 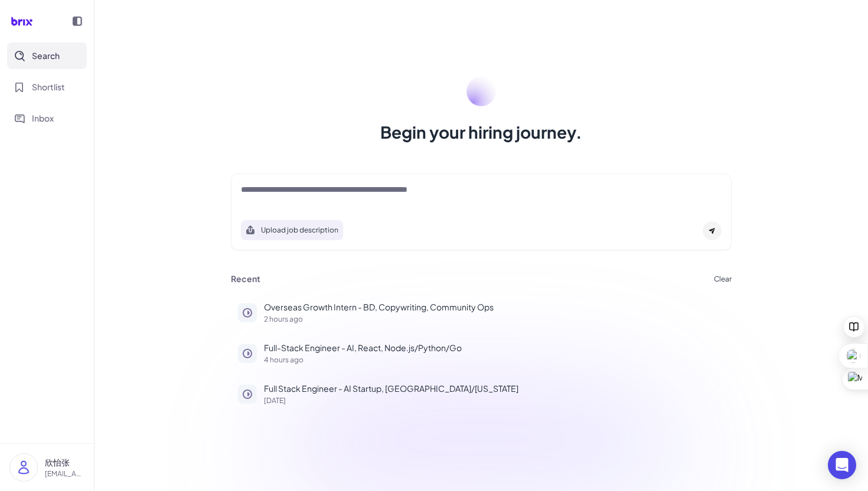 What do you see at coordinates (46, 56) in the screenshot?
I see `span: Search` at bounding box center [46, 56].